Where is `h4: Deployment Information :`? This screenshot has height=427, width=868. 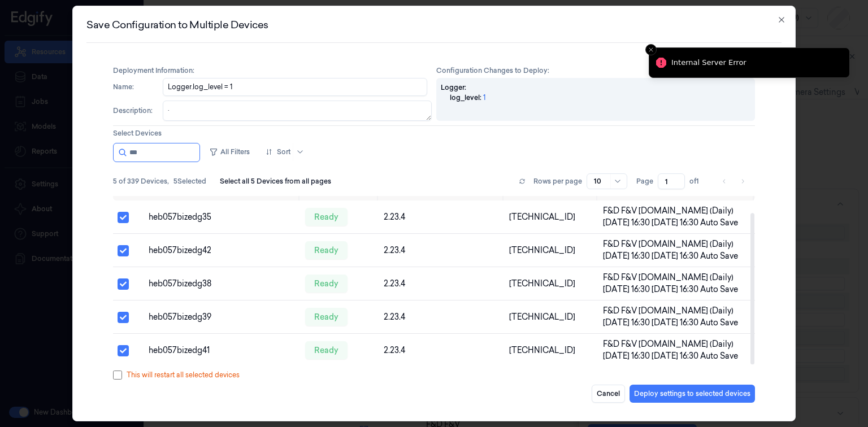 h4: Deployment Information : is located at coordinates (272, 71).